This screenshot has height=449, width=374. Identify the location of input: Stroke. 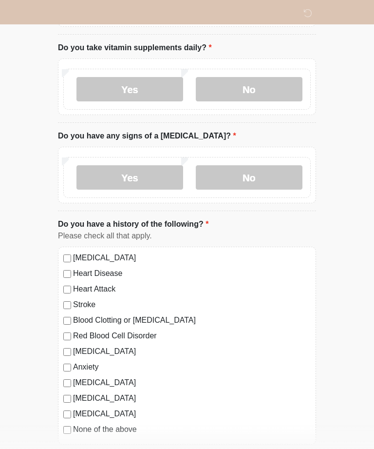
(67, 305).